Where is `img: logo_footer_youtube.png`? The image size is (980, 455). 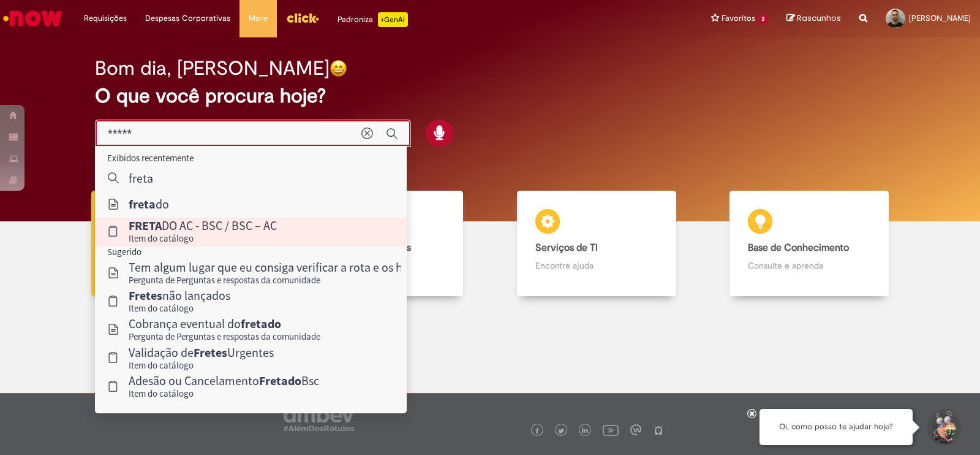
img: logo_footer_youtube.png is located at coordinates (611, 430).